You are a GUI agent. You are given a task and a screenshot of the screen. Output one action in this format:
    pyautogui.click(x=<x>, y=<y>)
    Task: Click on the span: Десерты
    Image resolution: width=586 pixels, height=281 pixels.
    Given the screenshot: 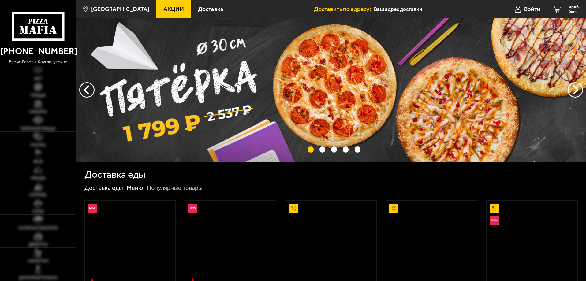 What is the action you would take?
    pyautogui.click(x=38, y=245)
    